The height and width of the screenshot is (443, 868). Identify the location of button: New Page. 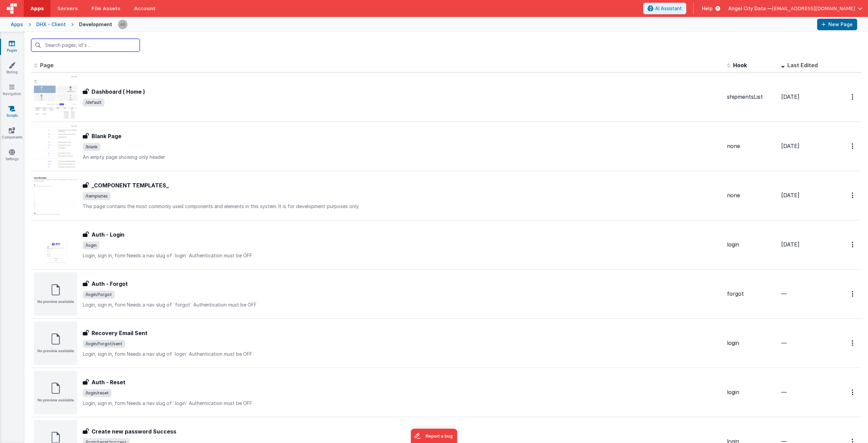
(837, 24).